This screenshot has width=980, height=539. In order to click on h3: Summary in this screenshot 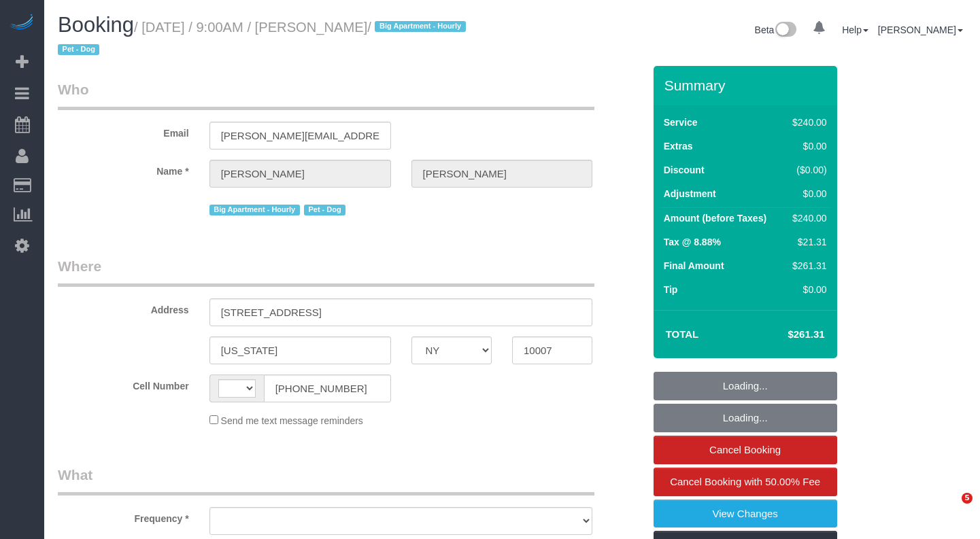, I will do `click(747, 85)`.